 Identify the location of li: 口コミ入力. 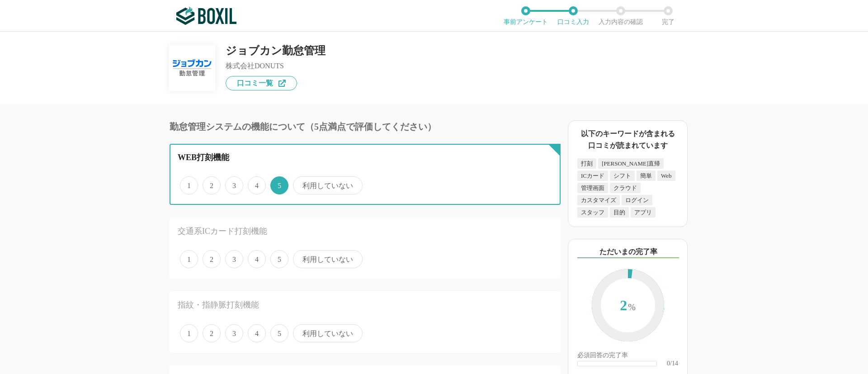
(573, 16).